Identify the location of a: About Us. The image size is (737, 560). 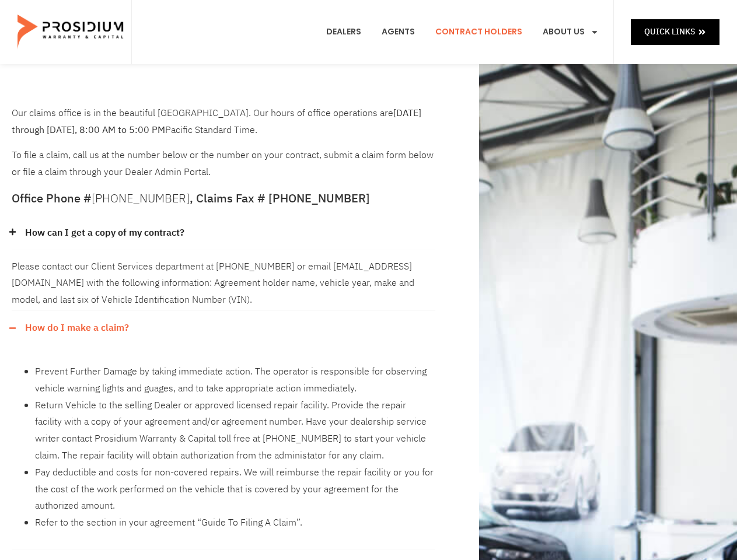
(571, 32).